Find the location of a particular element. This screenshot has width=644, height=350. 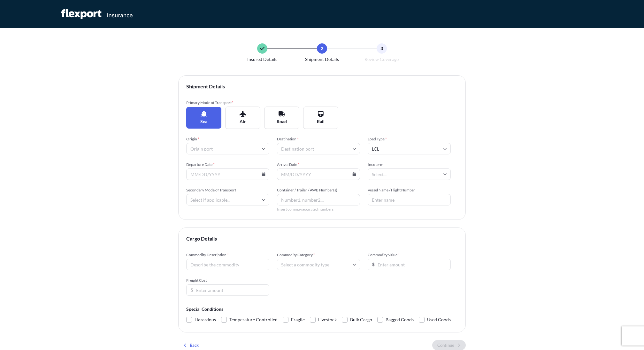

span: 2 is located at coordinates (322, 49).